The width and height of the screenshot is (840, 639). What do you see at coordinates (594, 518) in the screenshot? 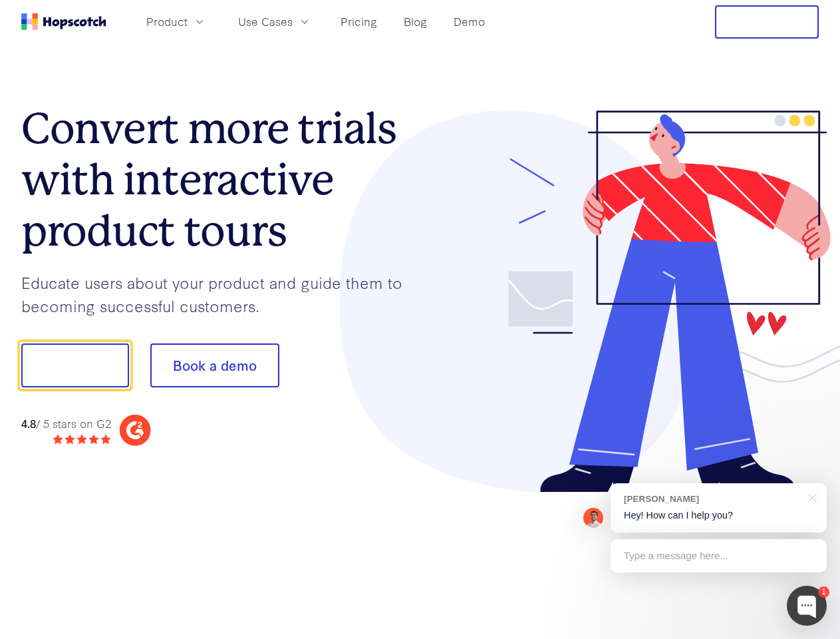
I see `img: Mark Spera` at bounding box center [594, 518].